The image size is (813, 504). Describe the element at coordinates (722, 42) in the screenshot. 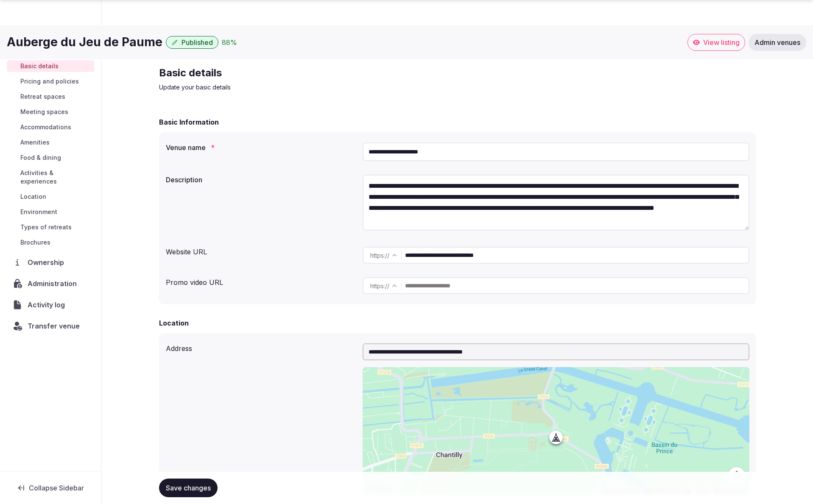

I see `span: View listing` at that location.